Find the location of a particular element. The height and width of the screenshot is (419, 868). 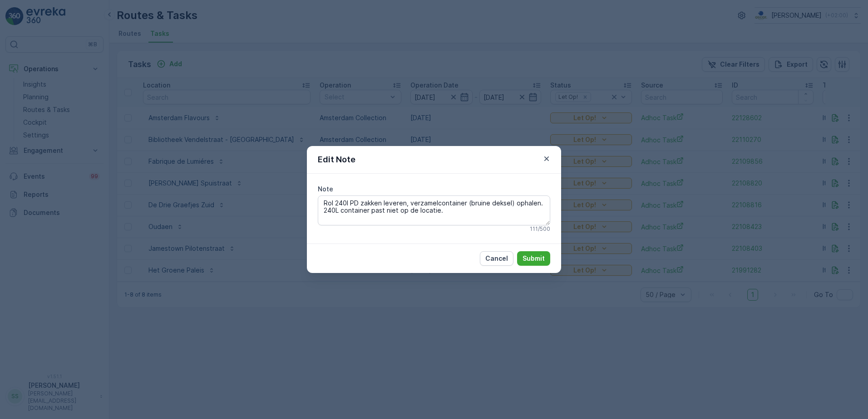

label: Note is located at coordinates (326, 189).